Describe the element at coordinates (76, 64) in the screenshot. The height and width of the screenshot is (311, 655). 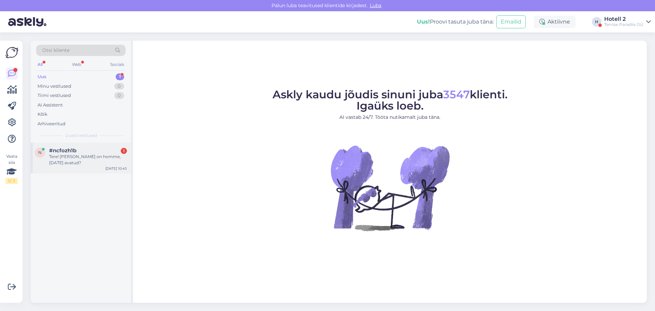
I see `div: Web` at that location.